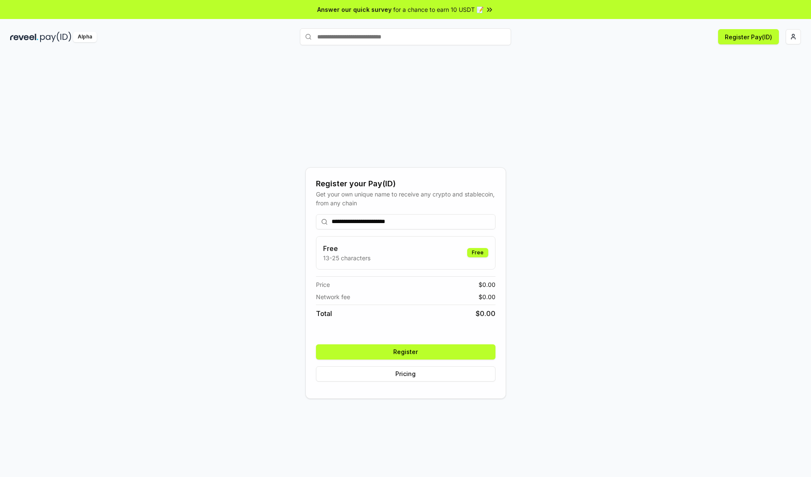 The image size is (811, 477). What do you see at coordinates (323, 284) in the screenshot?
I see `span: Price` at bounding box center [323, 284].